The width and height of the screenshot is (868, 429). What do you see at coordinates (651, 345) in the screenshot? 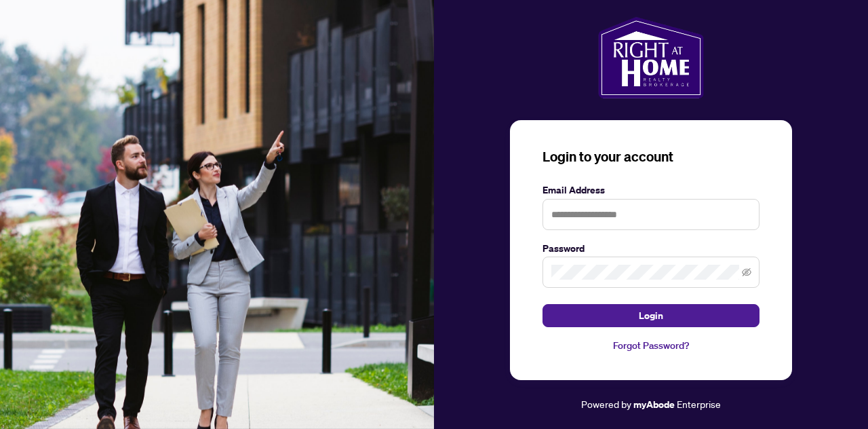
I see `a: Forgot Password?` at bounding box center [651, 345].